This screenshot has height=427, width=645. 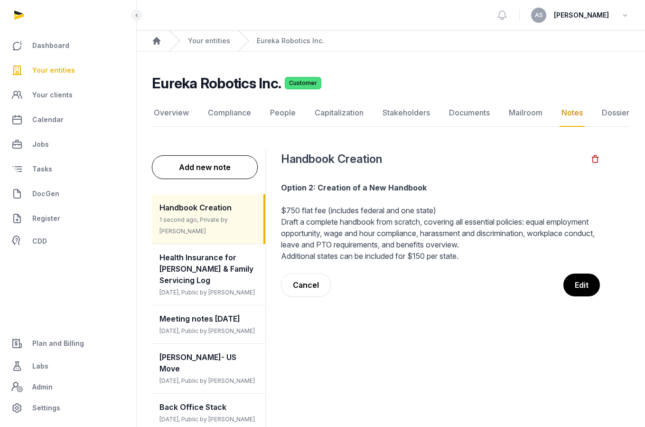 What do you see at coordinates (68, 366) in the screenshot?
I see `a: Labs` at bounding box center [68, 366].